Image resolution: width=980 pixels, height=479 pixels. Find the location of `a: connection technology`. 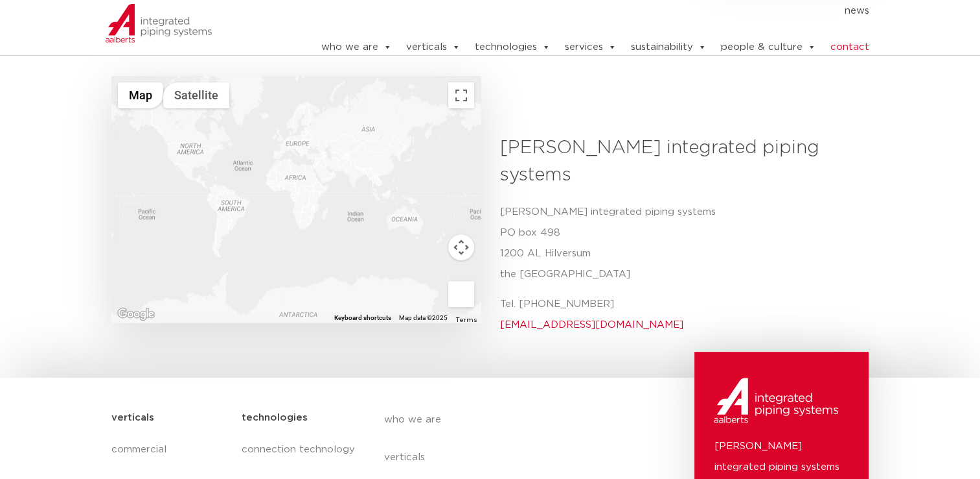

a: connection technology is located at coordinates (300, 449).